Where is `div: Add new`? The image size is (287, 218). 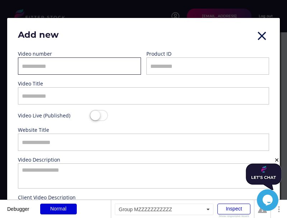 div: Add new is located at coordinates (54, 37).